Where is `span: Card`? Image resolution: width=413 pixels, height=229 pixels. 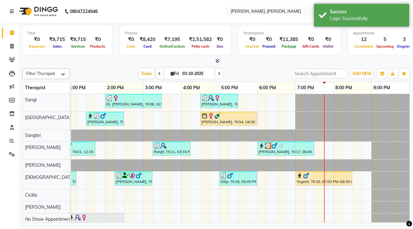
span: Card is located at coordinates (147, 46).